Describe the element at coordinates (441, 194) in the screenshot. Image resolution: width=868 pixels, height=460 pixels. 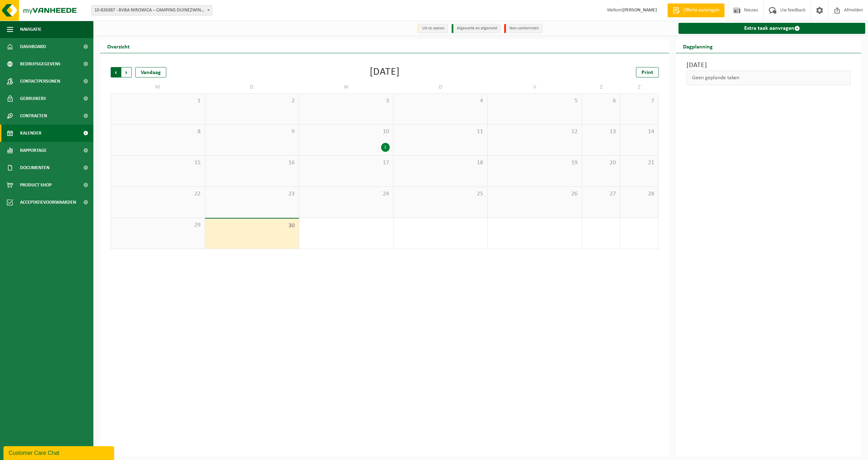
I see `span: 25` at that location.